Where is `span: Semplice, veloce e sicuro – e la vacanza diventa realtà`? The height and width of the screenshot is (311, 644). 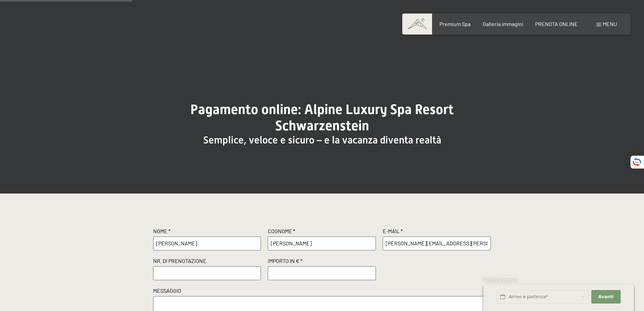 span: Semplice, veloce e sicuro – e la vacanza diventa realtà is located at coordinates (322, 140).